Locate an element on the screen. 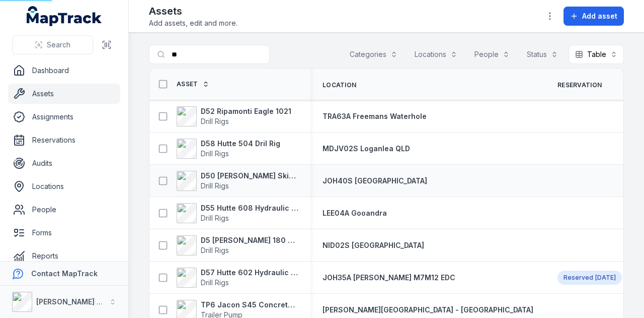 The height and width of the screenshot is (318, 644). span: Asset is located at coordinates (187, 84).